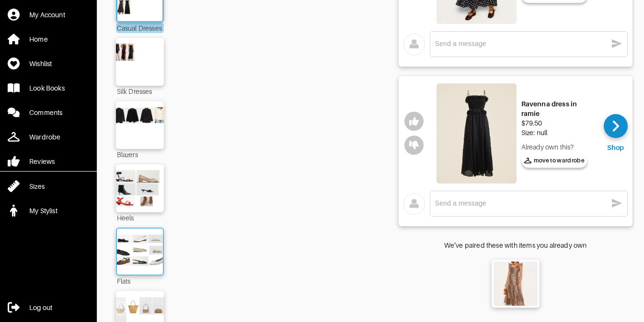 The width and height of the screenshot is (644, 322). I want to click on div: Silk Dresses, so click(140, 91).